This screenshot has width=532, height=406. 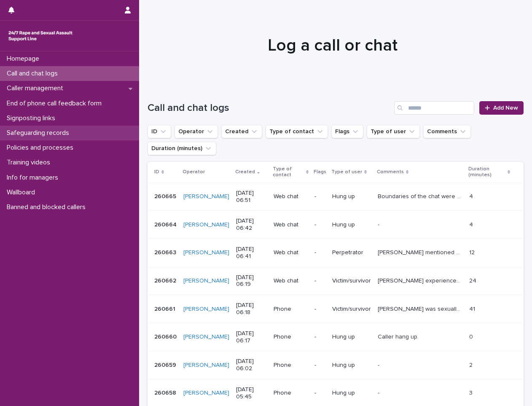 What do you see at coordinates (56, 103) in the screenshot?
I see `p: End of phone call feedback form` at bounding box center [56, 103].